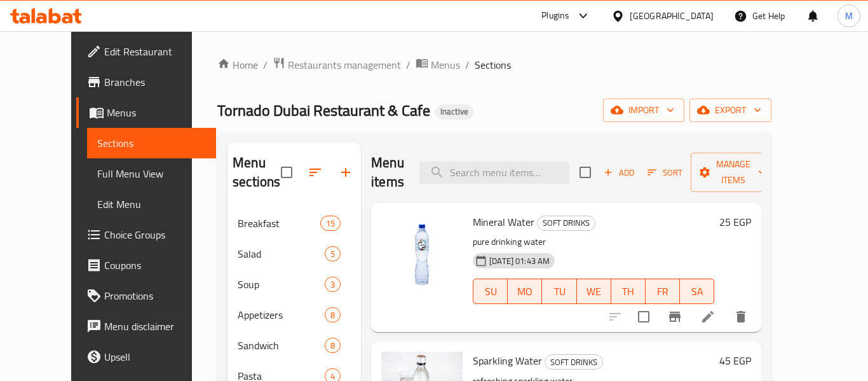 This screenshot has height=381, width=868. Describe the element at coordinates (494, 173) in the screenshot. I see `input: search` at that location.